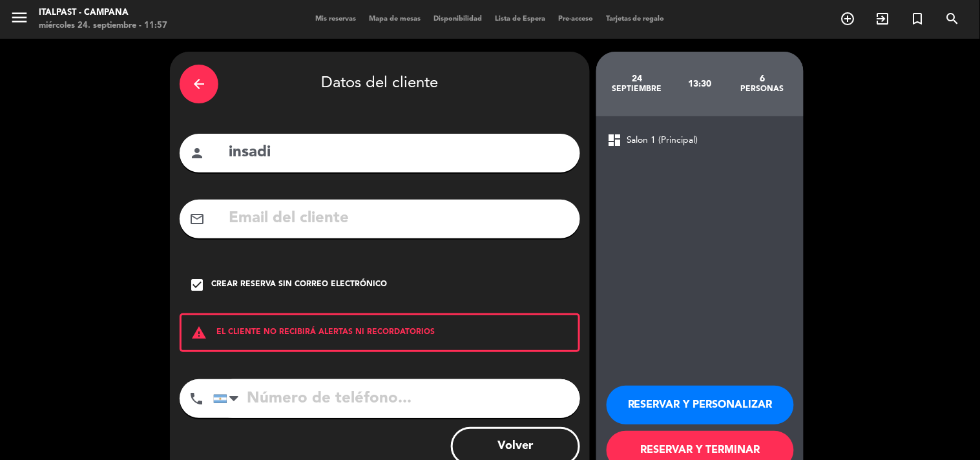 The width and height of the screenshot is (980, 460). Describe the element at coordinates (700, 405) in the screenshot. I see `button: RESERVAR Y PERSONALIZAR` at that location.